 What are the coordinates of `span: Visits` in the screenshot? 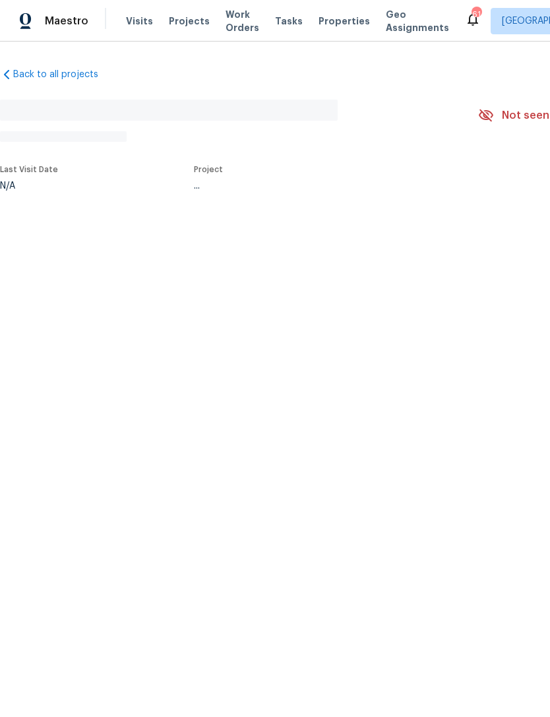 It's located at (139, 21).